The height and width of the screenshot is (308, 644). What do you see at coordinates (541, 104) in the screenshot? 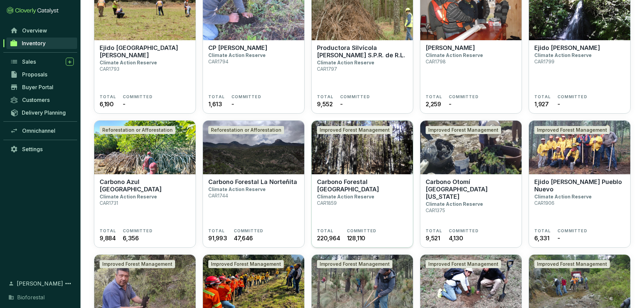
I see `span: 1,927` at bounding box center [541, 104].